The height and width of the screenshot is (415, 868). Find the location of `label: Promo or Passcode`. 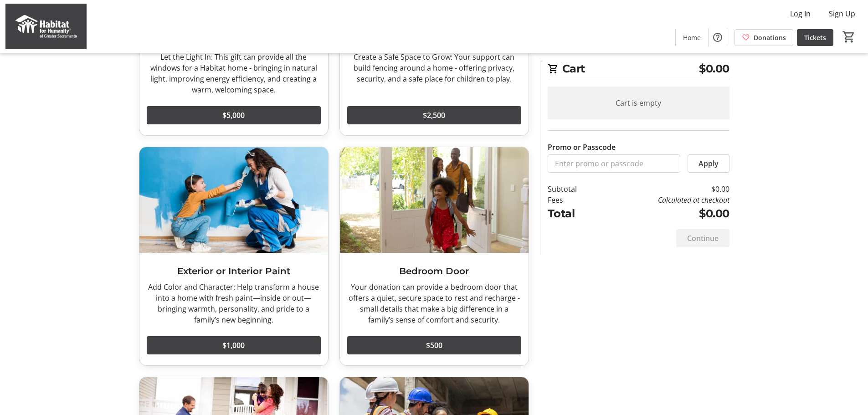

label: Promo or Passcode is located at coordinates (582, 147).